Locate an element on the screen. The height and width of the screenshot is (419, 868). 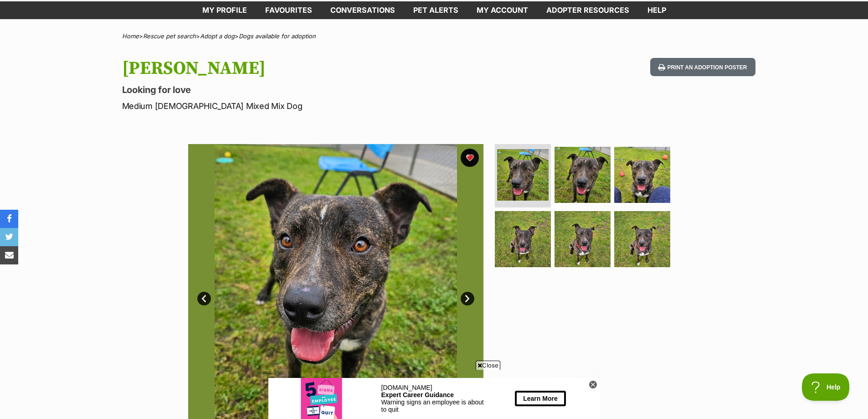
p: Looking for love is located at coordinates (315, 90).